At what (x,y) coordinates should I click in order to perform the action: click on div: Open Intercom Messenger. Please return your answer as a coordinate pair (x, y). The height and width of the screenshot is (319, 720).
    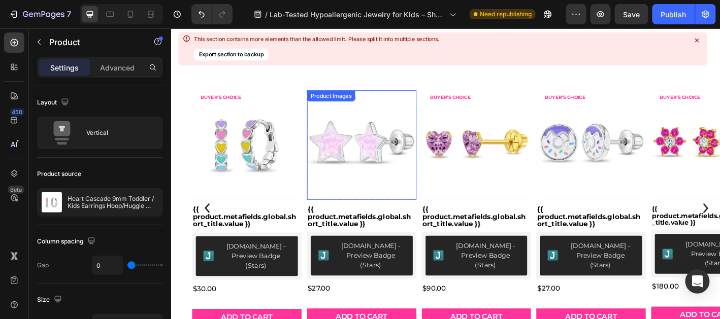
    Looking at the image, I should click on (698, 282).